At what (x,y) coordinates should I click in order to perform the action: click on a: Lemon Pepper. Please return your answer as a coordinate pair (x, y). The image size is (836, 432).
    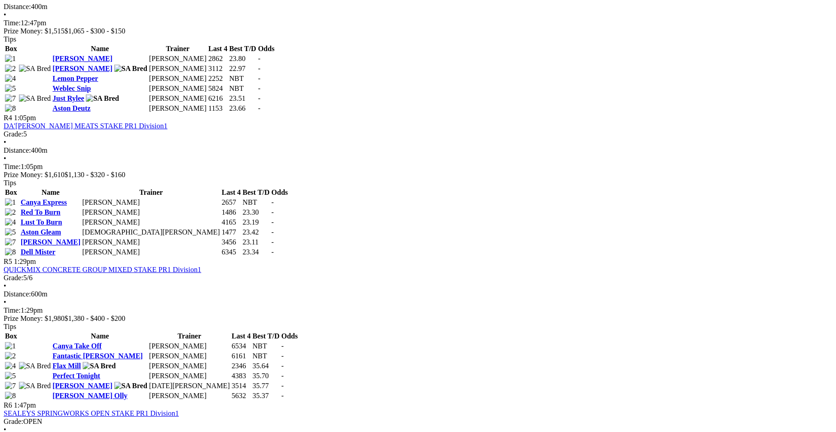
    Looking at the image, I should click on (75, 78).